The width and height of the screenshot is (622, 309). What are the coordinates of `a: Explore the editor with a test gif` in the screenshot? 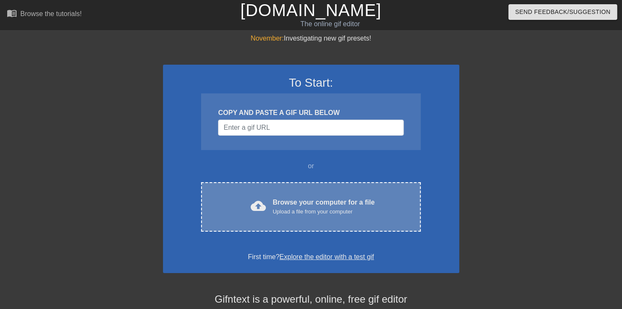 It's located at (326, 257).